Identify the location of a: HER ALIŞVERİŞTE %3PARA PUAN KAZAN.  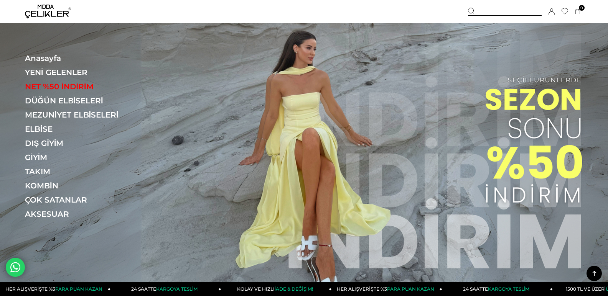
(387, 289).